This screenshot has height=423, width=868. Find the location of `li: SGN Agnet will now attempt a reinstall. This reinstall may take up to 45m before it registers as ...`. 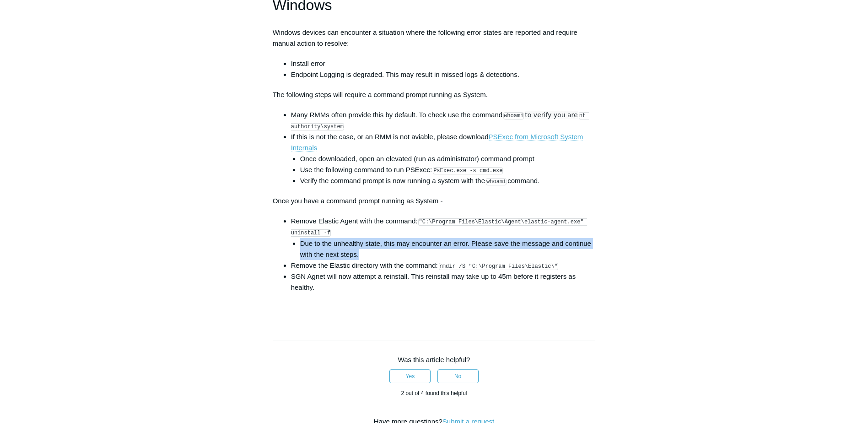

li: SGN Agnet will now attempt a reinstall. This reinstall may take up to 45m before it registers as ... is located at coordinates (443, 282).